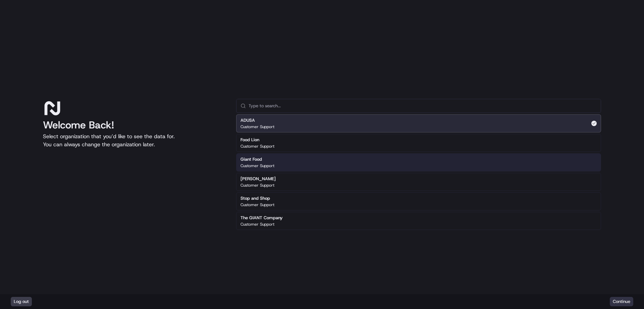  What do you see at coordinates (21, 302) in the screenshot?
I see `button: Log out` at bounding box center [21, 302].